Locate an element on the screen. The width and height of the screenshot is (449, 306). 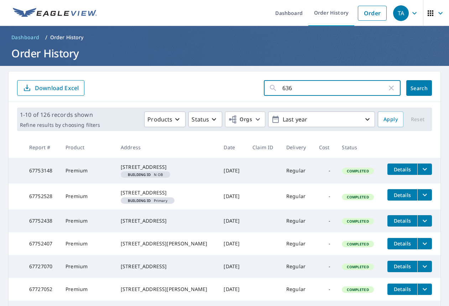
td: 67752407 is located at coordinates (42, 244).